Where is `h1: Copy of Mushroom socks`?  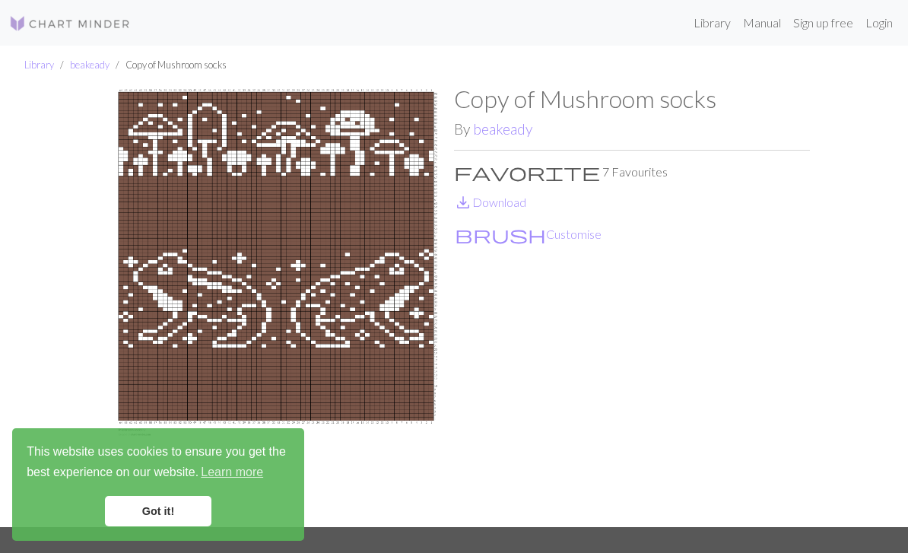
h1: Copy of Mushroom socks is located at coordinates (632, 99).